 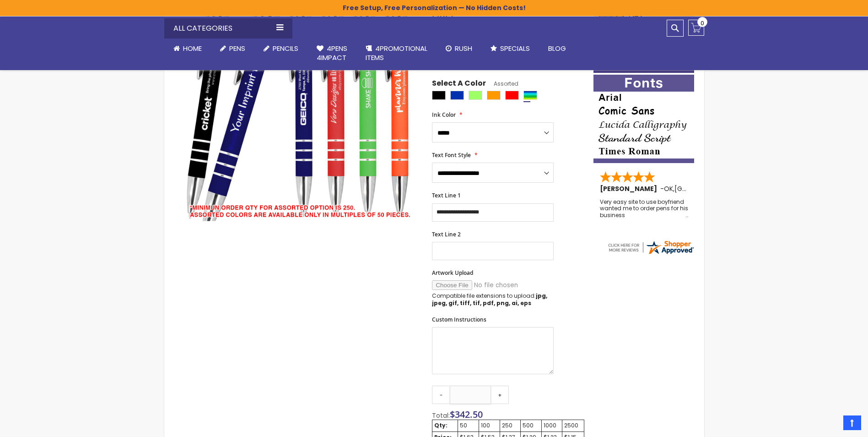 What do you see at coordinates (510, 48) in the screenshot?
I see `a: Specials` at bounding box center [510, 48].